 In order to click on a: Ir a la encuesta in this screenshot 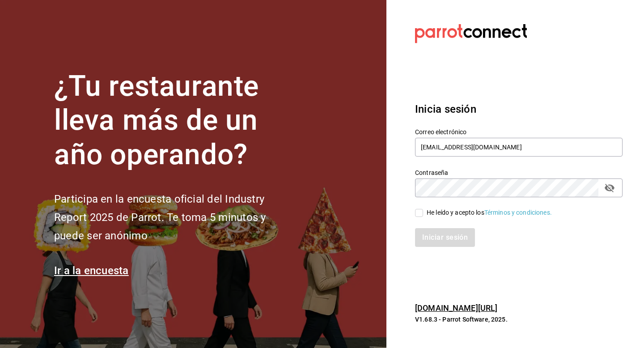, I will do `click(92, 270)`.